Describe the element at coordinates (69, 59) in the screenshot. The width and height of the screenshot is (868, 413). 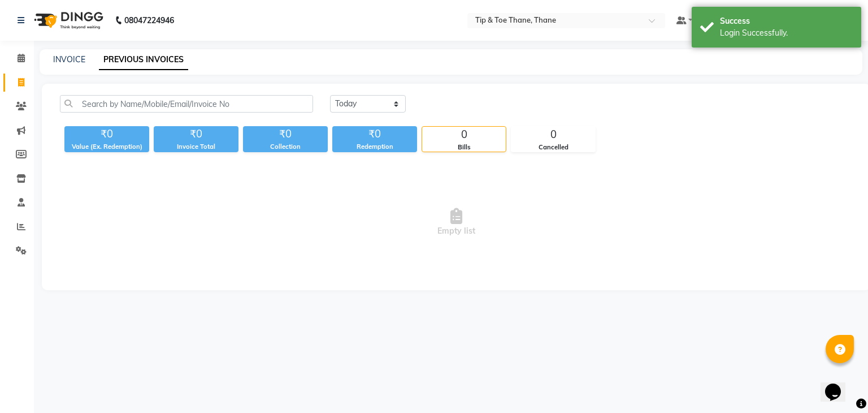
I see `a: INVOICE` at that location.